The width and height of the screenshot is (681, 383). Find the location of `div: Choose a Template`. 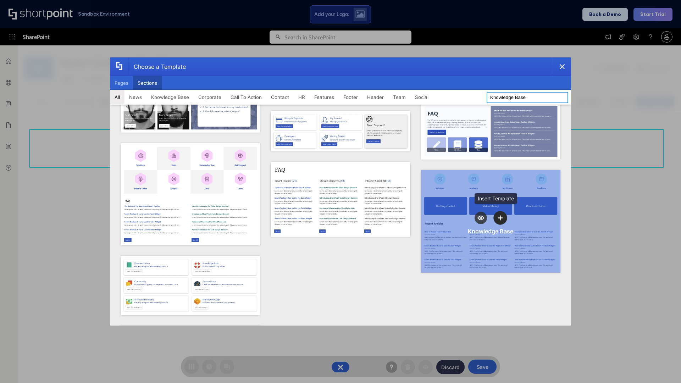

div: Choose a Template is located at coordinates (157, 67).